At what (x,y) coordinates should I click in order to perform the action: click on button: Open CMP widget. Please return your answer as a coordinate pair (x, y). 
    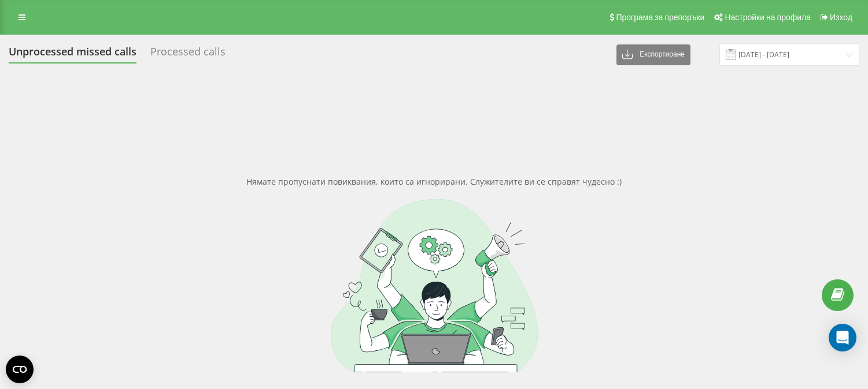
    Looking at the image, I should click on (20, 370).